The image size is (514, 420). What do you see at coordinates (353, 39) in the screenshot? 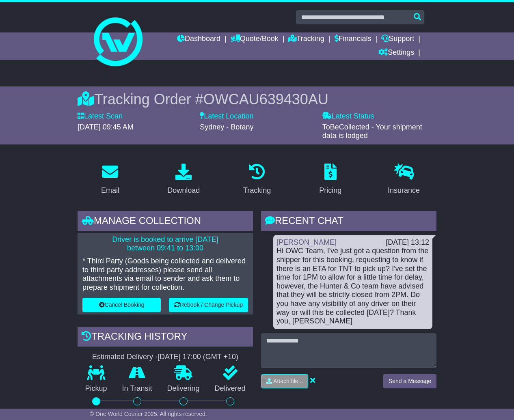
I see `a: Financials` at bounding box center [353, 39].